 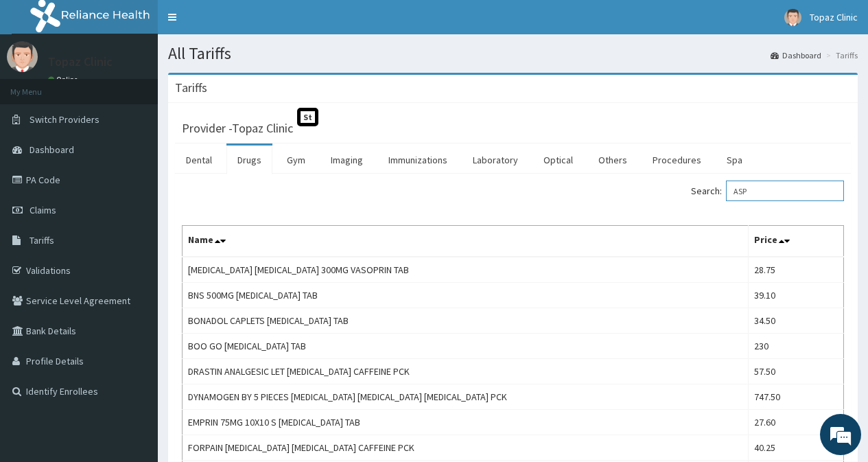 What do you see at coordinates (238, 128) in the screenshot?
I see `h3: Provider - Topaz Clinic` at bounding box center [238, 128].